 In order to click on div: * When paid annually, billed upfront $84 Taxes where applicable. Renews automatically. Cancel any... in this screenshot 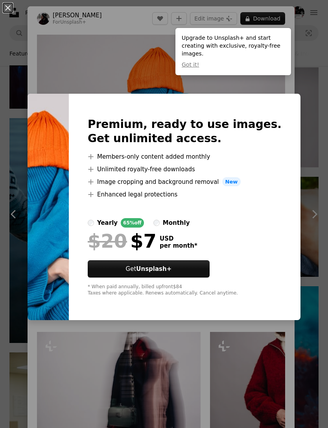, I will do `click(185, 290)`.